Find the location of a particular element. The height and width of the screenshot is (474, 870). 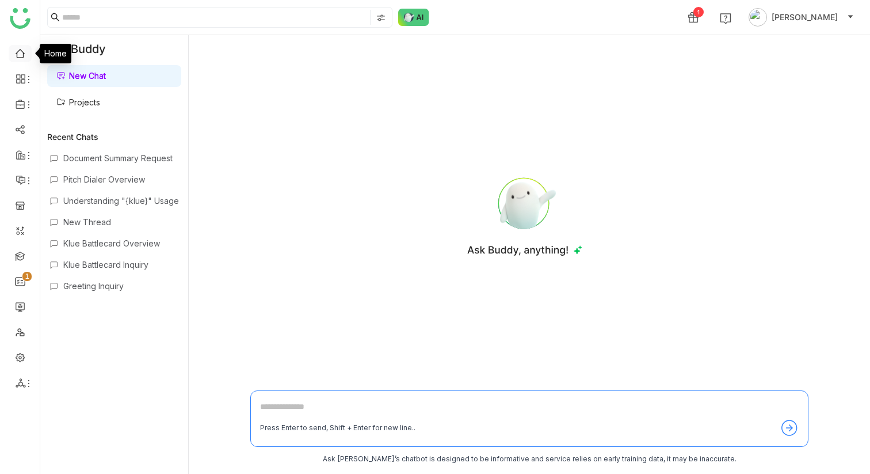

div: Press Enter to send, Shift + Enter for new line.. is located at coordinates (338, 428).